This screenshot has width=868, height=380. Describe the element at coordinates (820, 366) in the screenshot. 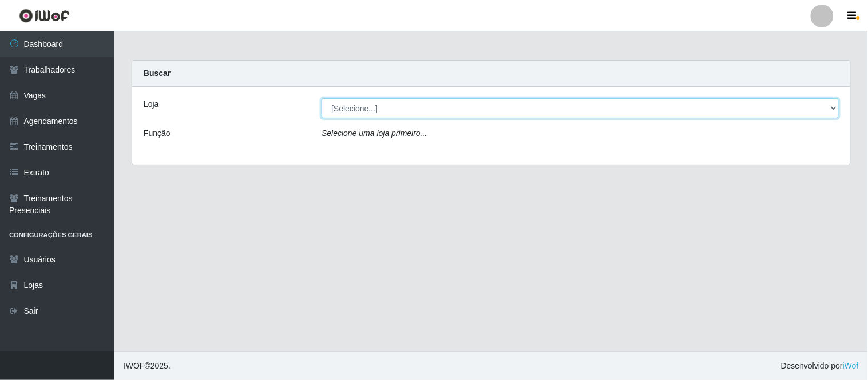

I see `span: Desenvolvido por` at that location.